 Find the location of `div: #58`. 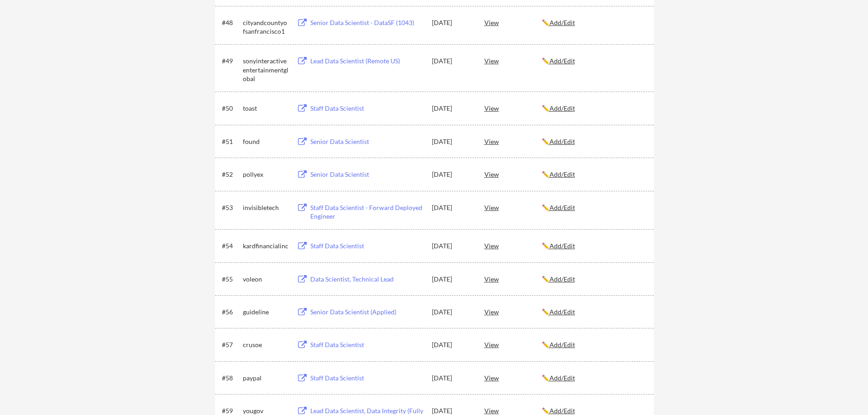

div: #58 is located at coordinates (230, 378).